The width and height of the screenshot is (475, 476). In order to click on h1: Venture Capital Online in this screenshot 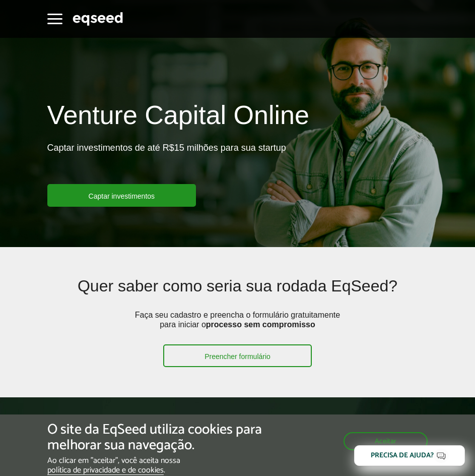, I will do `click(178, 118)`.